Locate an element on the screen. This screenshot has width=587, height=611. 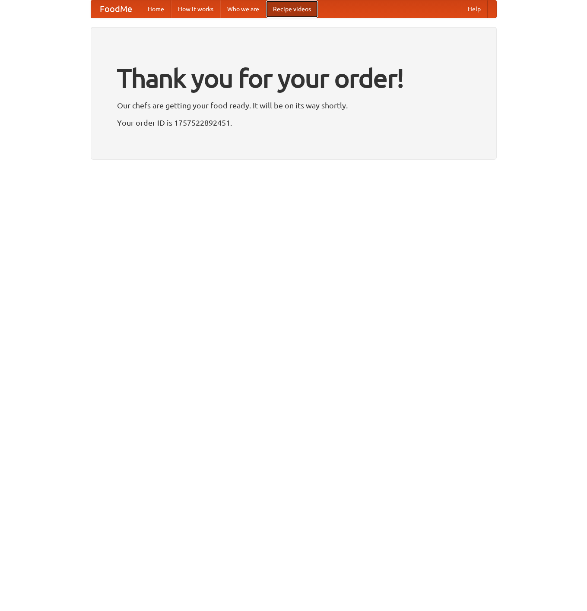
a: Home is located at coordinates (156, 9).